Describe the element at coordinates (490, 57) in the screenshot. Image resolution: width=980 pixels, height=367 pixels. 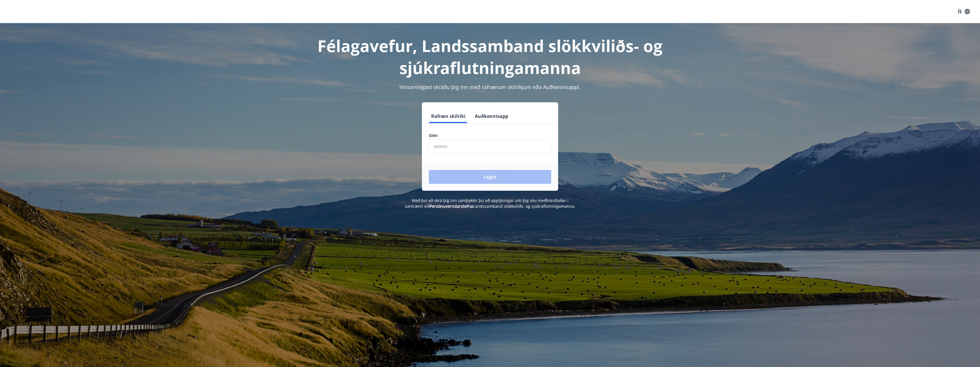
I see `h1: Félagavefur, Landssamband slökkviliðs- og sjúkraflutningamanna` at that location.